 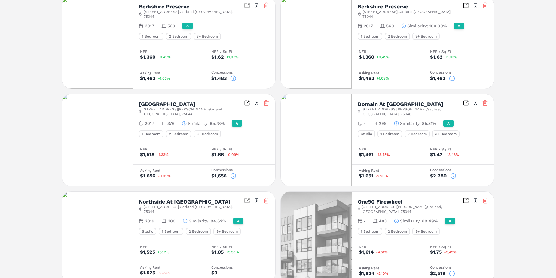 I want to click on span: -1.33%, so click(x=163, y=155).